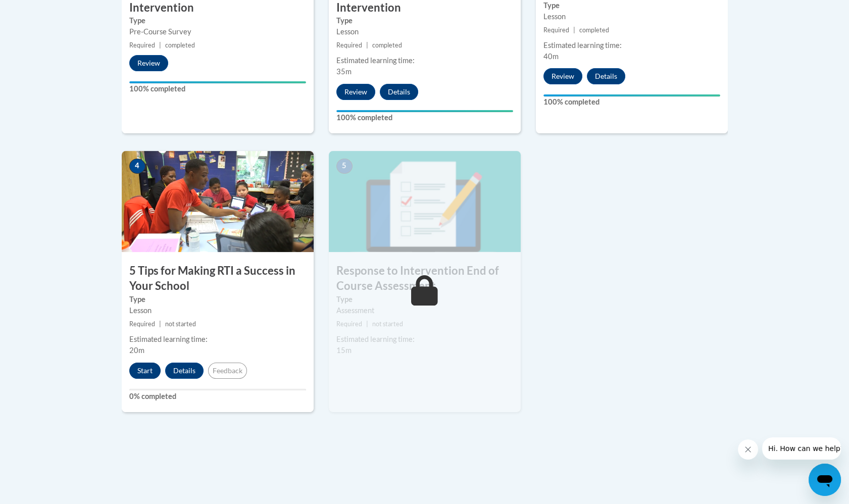 Image resolution: width=849 pixels, height=504 pixels. I want to click on div: Pre-Course Survey, so click(217, 32).